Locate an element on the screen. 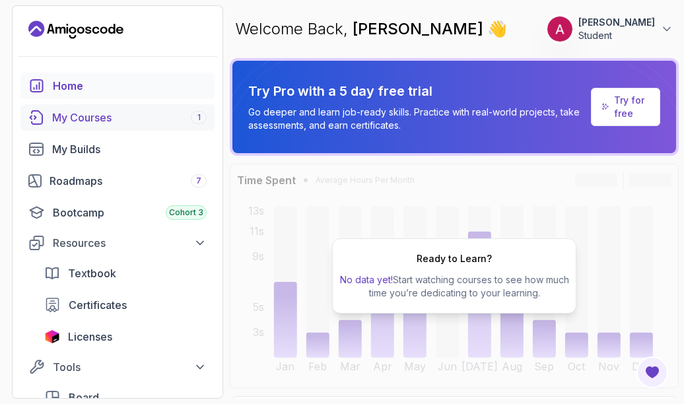  div: Bootcamp is located at coordinates (129, 213).